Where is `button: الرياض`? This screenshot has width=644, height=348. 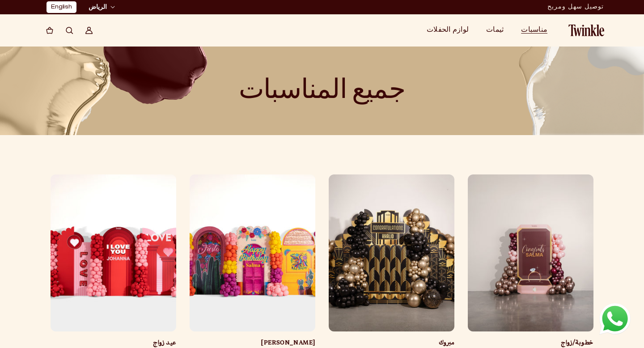 button: الرياض is located at coordinates (102, 7).